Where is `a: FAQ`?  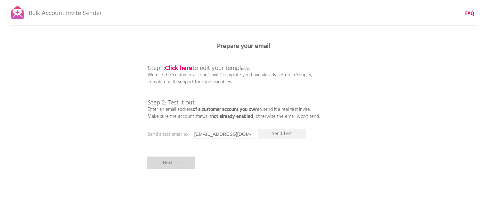 a: FAQ is located at coordinates (469, 14).